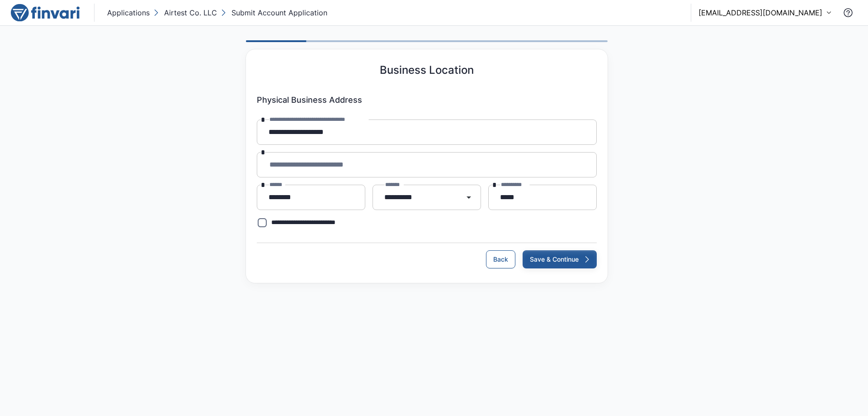 The height and width of the screenshot is (416, 868). What do you see at coordinates (848, 13) in the screenshot?
I see `button: Contact Support` at bounding box center [848, 13].